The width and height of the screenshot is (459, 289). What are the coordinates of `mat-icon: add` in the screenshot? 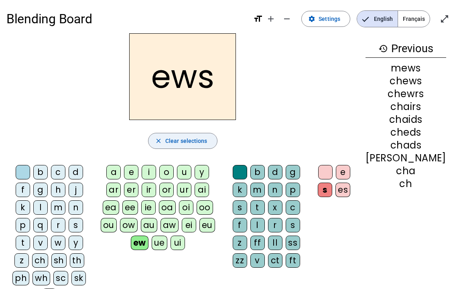 It's located at (271, 19).